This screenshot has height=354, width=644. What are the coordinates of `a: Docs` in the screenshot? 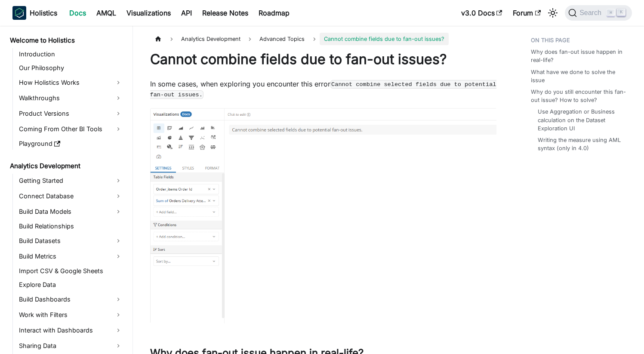 It's located at (78, 13).